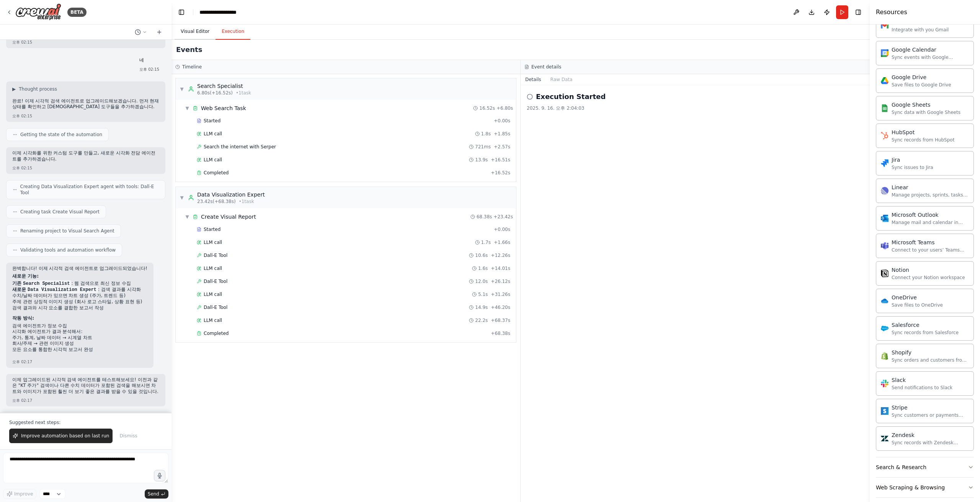  I want to click on li: : 웹 검색으로 최신 정보 수집, so click(79, 283).